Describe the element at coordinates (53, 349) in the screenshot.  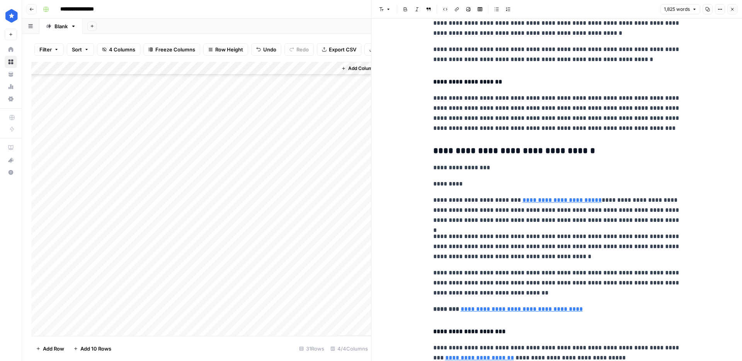
I see `span: Add Row` at that location.